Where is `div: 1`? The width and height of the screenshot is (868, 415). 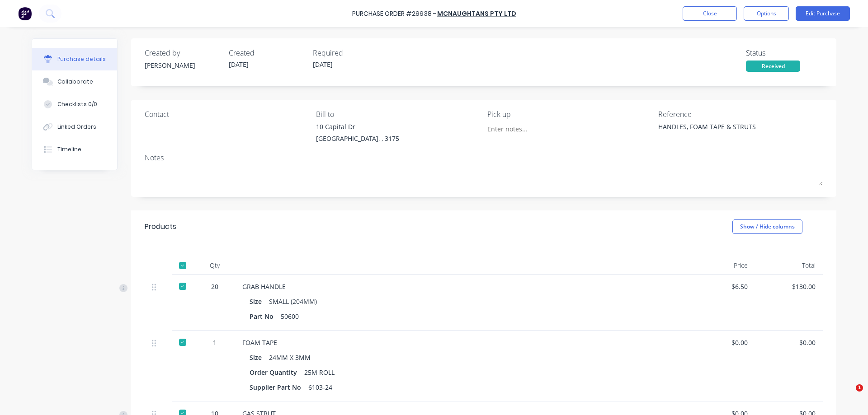 div: 1 is located at coordinates (215, 342).